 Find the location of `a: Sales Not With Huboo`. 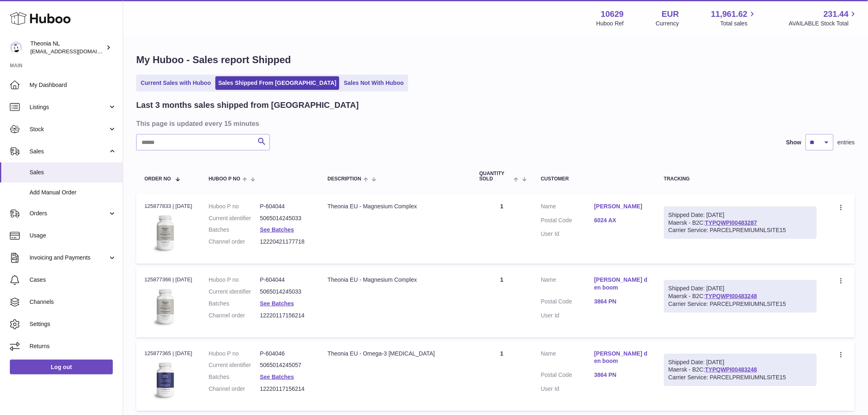

a: Sales Not With Huboo is located at coordinates (373, 83).